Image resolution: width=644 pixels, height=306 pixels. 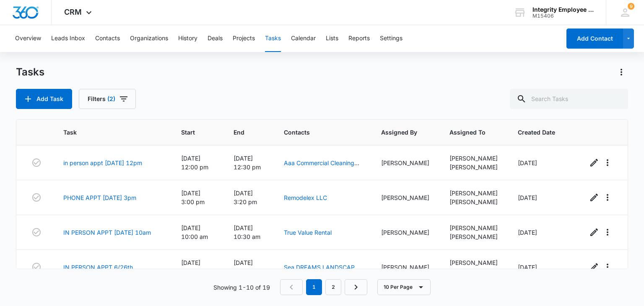 What do you see at coordinates (191, 132) in the screenshot?
I see `span: Start` at bounding box center [191, 132].